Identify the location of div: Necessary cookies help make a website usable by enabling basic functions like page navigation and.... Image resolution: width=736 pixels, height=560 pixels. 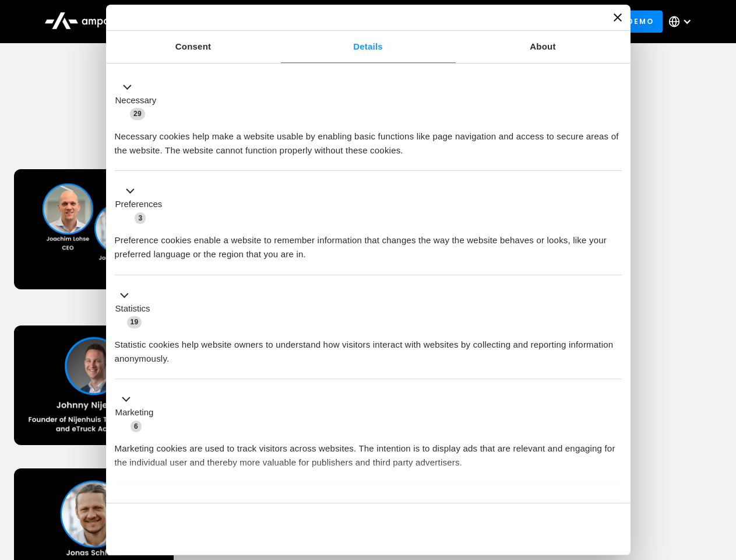
(368, 139).